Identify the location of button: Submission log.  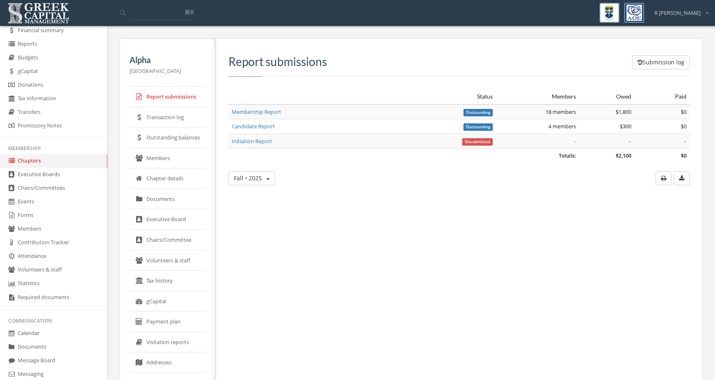
(661, 62).